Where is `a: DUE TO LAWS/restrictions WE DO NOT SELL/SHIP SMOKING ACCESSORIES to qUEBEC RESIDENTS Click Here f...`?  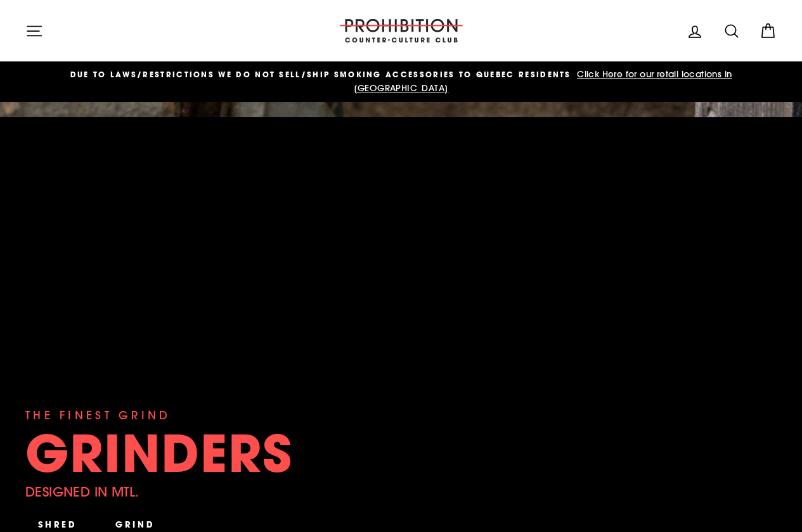
a: DUE TO LAWS/restrictions WE DO NOT SELL/SHIP SMOKING ACCESSORIES to qUEBEC RESIDENTS Click Here f... is located at coordinates (401, 82).